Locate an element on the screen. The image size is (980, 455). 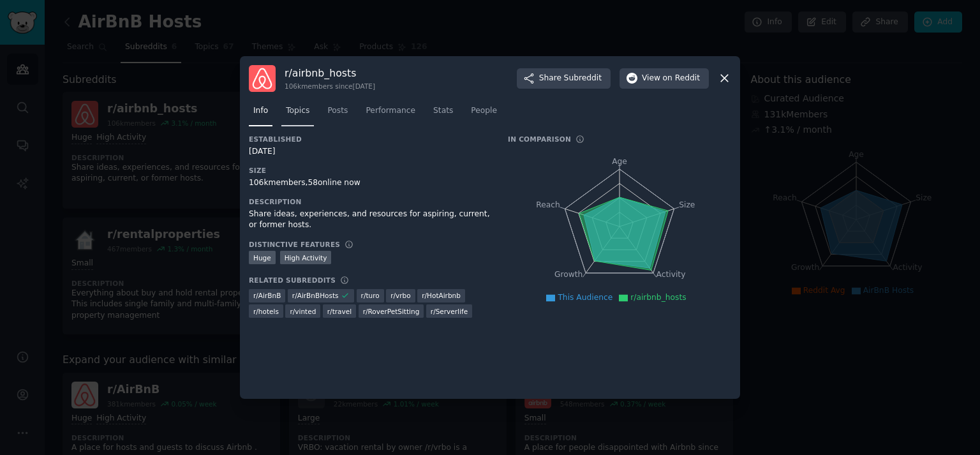
a: Topics is located at coordinates (297, 113).